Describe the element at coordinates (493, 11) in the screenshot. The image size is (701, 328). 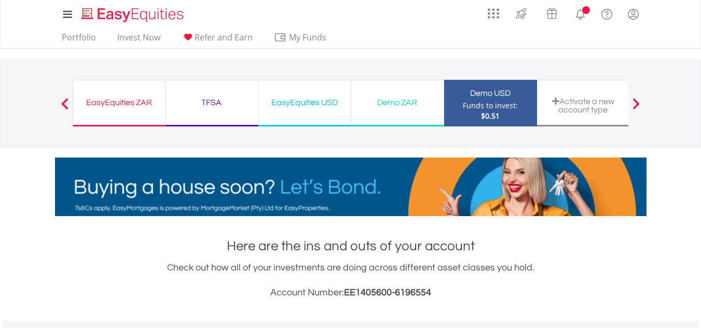
I see `a: AppsGrid` at that location.